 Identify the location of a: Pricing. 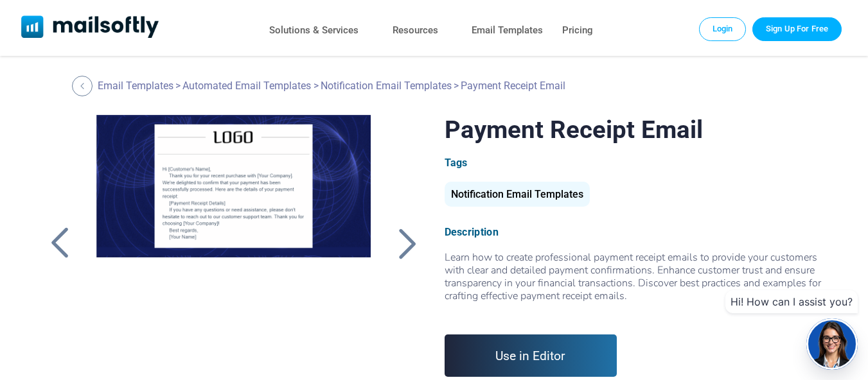
(578, 31).